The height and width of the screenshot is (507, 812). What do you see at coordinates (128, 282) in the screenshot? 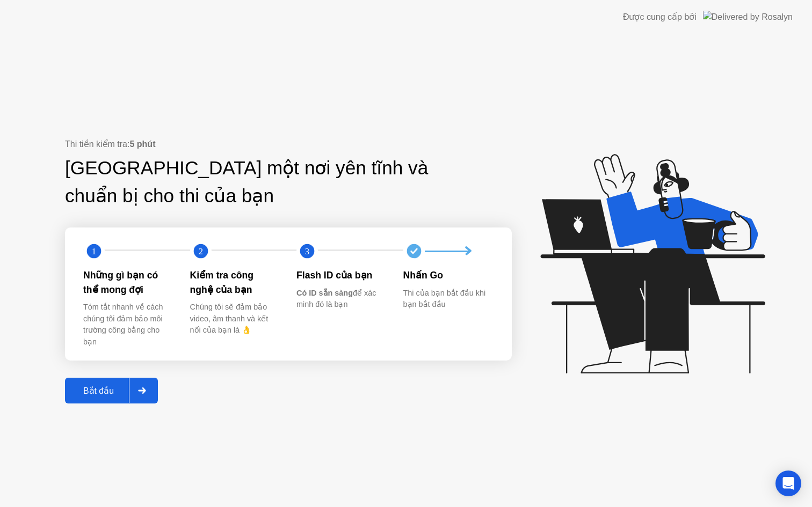
I see `div: Những gì bạn có thể mong đợi` at bounding box center [128, 282].